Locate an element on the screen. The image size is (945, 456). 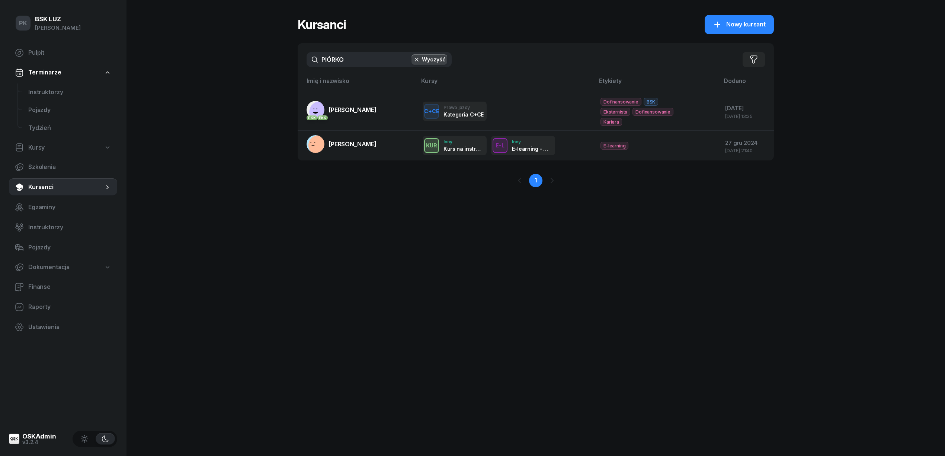
a: Dokumentacja is located at coordinates (63, 267).